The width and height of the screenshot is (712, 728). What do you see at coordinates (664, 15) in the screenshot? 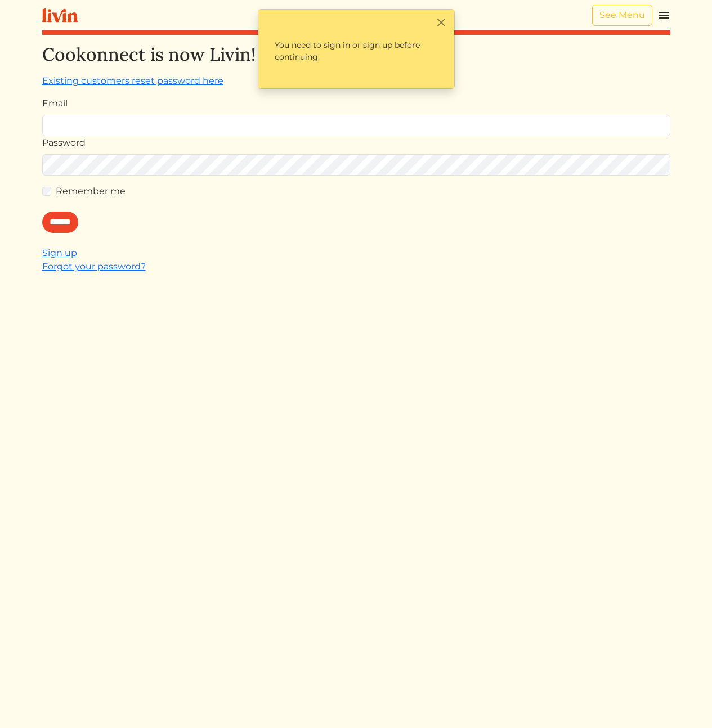
I see `img: menu_hamburger-cb6d353cf0ecd9f46ceae1c99ecbeb4a00e71ca567a856bd81f57e9d8c17bb26.svg` at bounding box center [664, 15].